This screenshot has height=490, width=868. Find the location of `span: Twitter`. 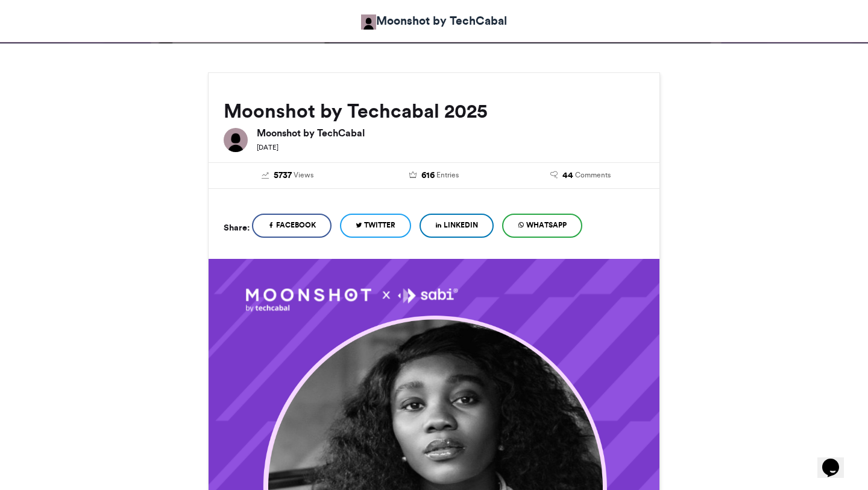

span: Twitter is located at coordinates (380, 225).